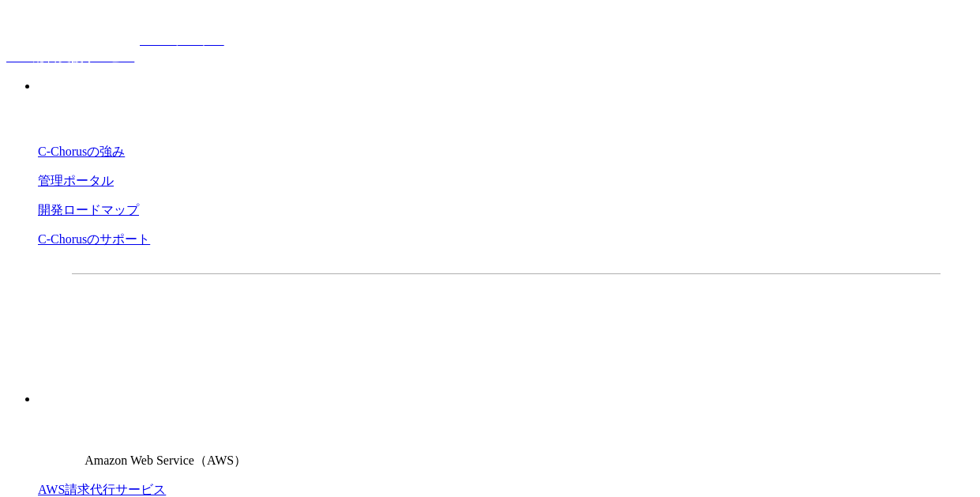 The height and width of the screenshot is (497, 980). Describe the element at coordinates (81, 151) in the screenshot. I see `a: C-Chorusの強み` at that location.